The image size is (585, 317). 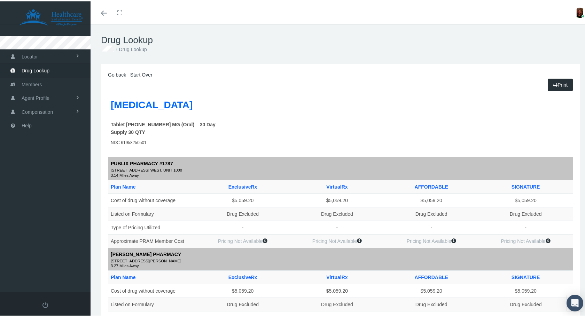 What do you see at coordinates (340, 174) in the screenshot?
I see `small: 3.14 Miles Away` at bounding box center [340, 174].